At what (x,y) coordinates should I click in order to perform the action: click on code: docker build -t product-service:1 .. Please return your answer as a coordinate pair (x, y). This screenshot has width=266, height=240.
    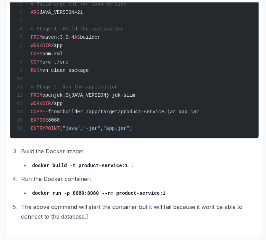
    Looking at the image, I should click on (83, 166).